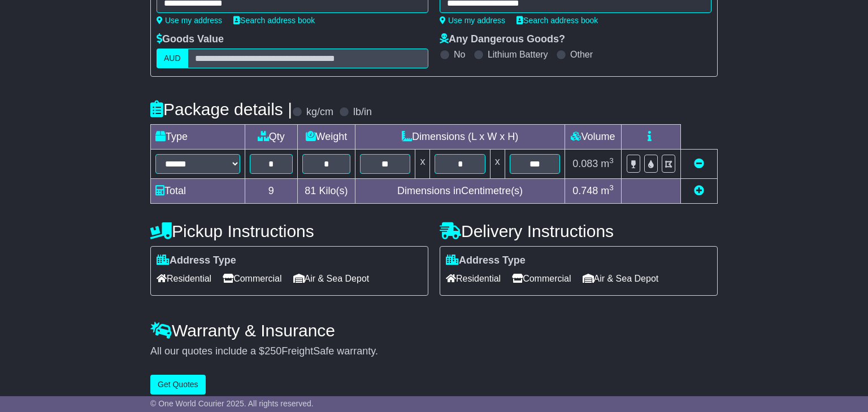  Describe the element at coordinates (585, 164) in the screenshot. I see `span: 0.083` at that location.